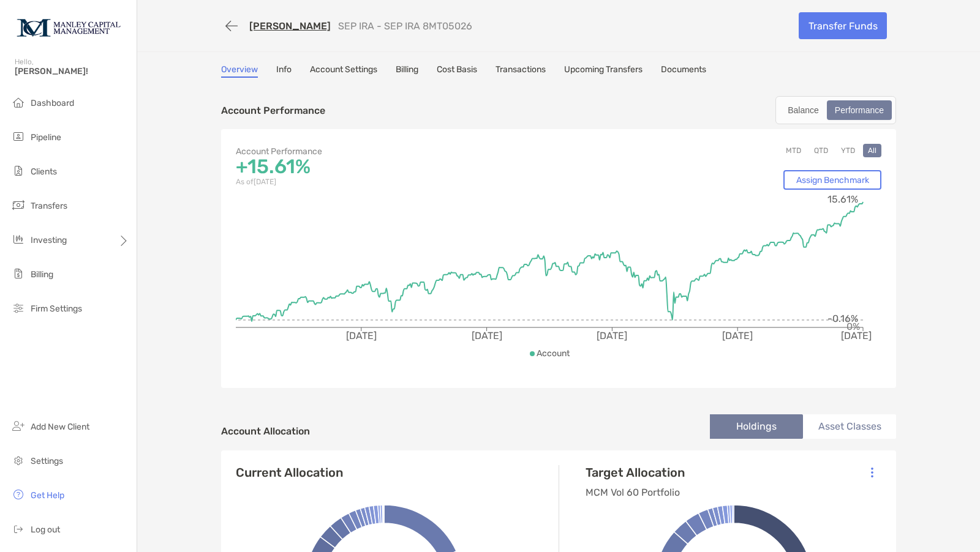 This screenshot has height=552, width=980. Describe the element at coordinates (41, 275) in the screenshot. I see `span: Billing` at that location.